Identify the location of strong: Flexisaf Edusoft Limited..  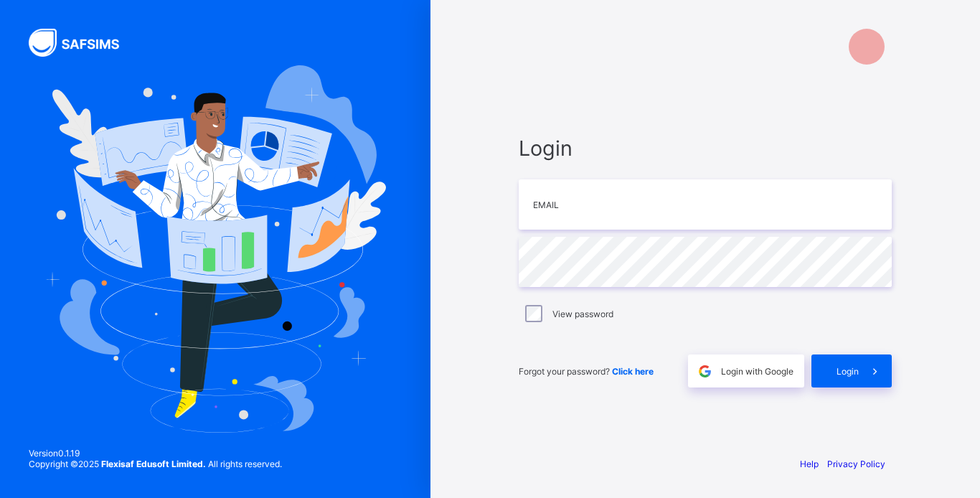
(153, 464).